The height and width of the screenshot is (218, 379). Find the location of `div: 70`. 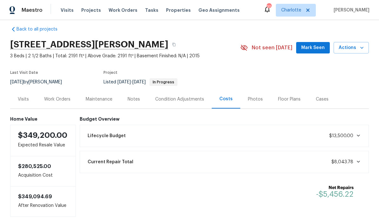

div: 70 is located at coordinates (269, 7).